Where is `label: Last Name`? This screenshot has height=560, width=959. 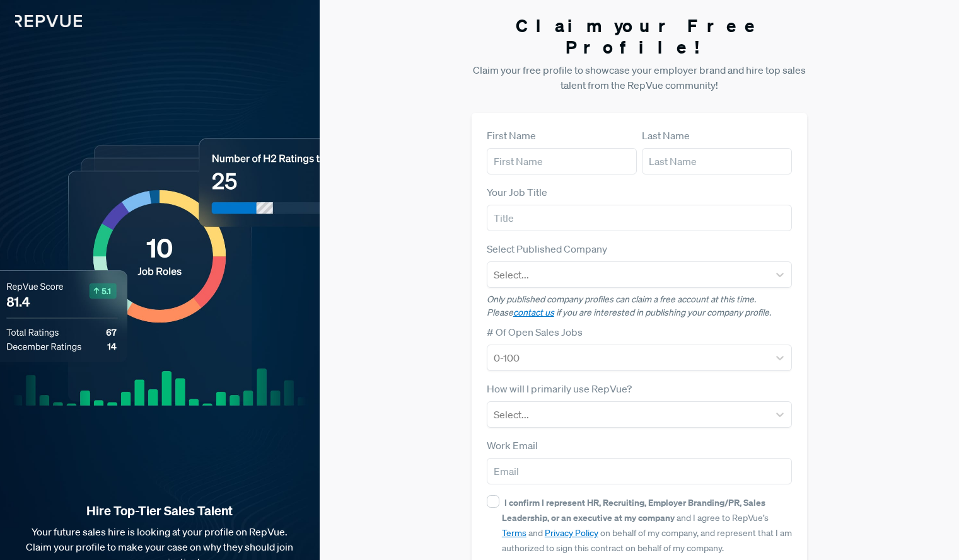 label: Last Name is located at coordinates (666, 135).